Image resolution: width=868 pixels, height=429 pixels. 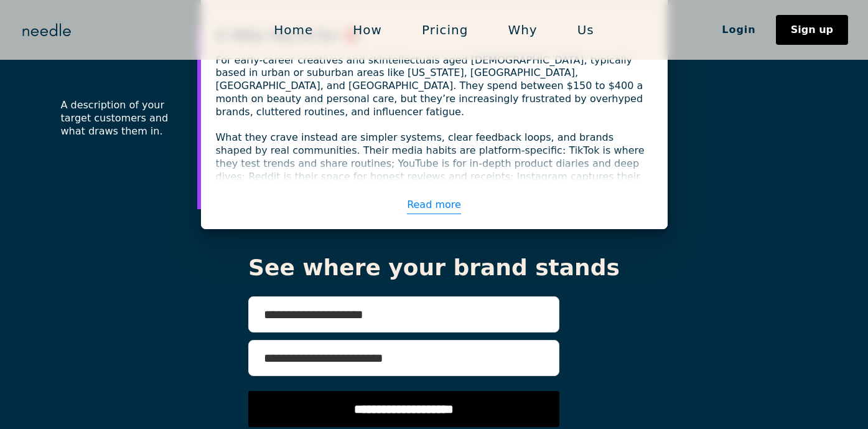 I want to click on a: Pricing, so click(x=445, y=30).